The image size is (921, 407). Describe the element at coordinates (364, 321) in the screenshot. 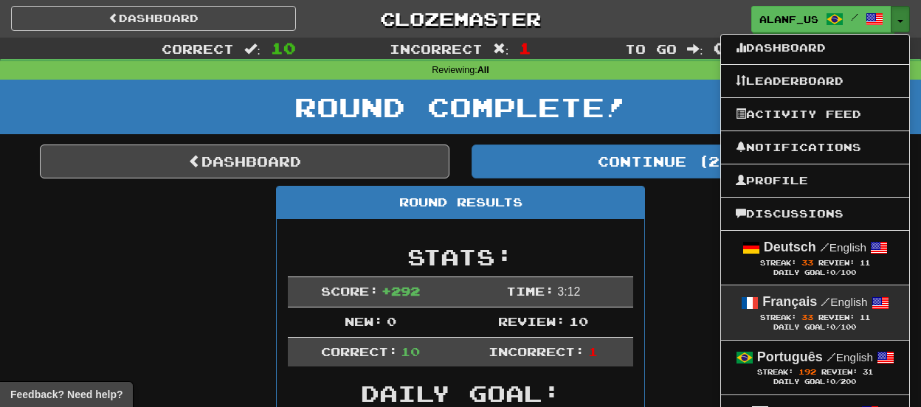

I see `span: New:` at that location.